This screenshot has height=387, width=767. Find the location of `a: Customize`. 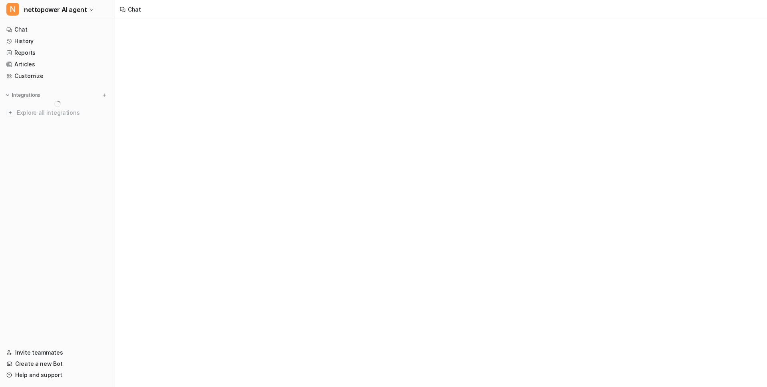

a: Customize is located at coordinates (57, 76).